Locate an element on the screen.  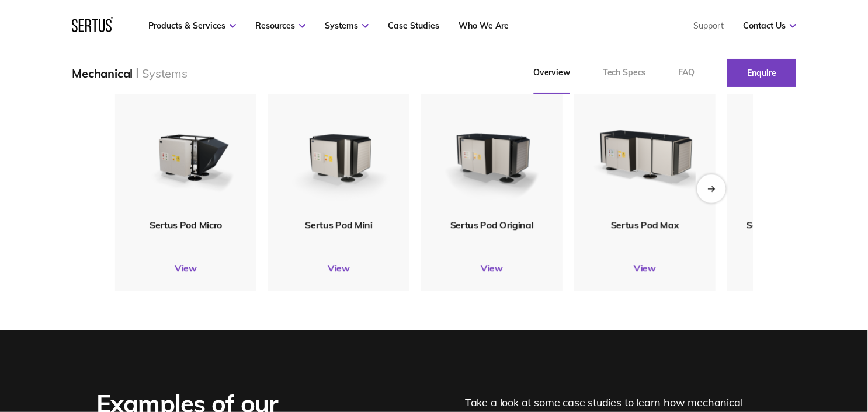
a: Products & Services is located at coordinates (192, 26).